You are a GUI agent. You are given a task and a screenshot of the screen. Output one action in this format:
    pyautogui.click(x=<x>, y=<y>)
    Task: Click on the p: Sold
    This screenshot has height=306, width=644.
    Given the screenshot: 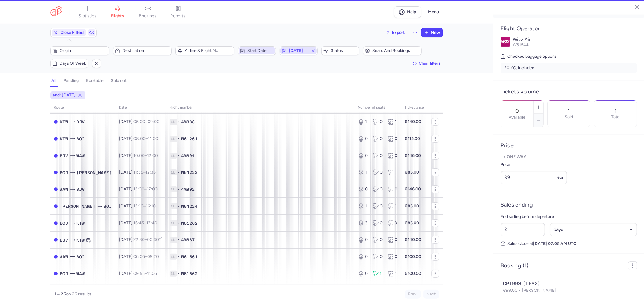 What is the action you would take?
    pyautogui.click(x=569, y=117)
    